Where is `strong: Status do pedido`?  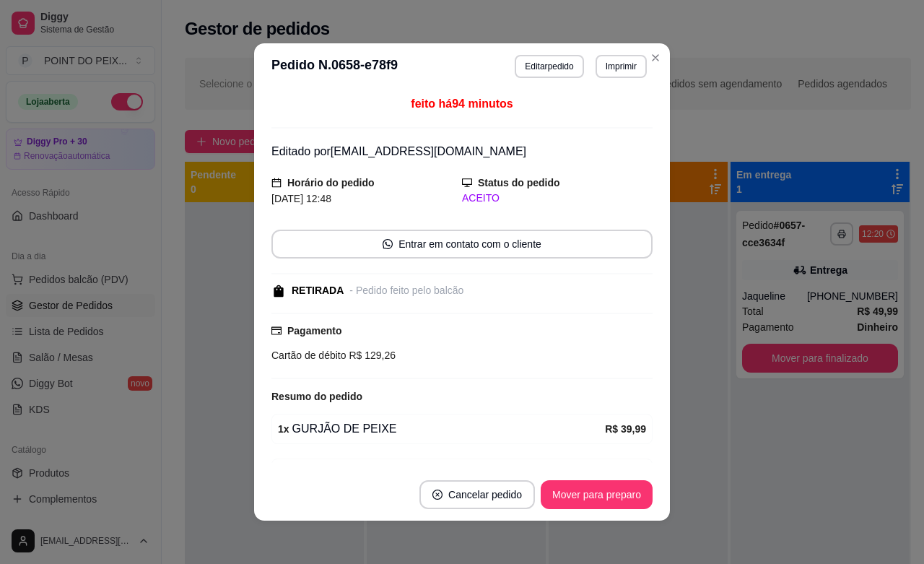 strong: Status do pedido is located at coordinates (519, 183).